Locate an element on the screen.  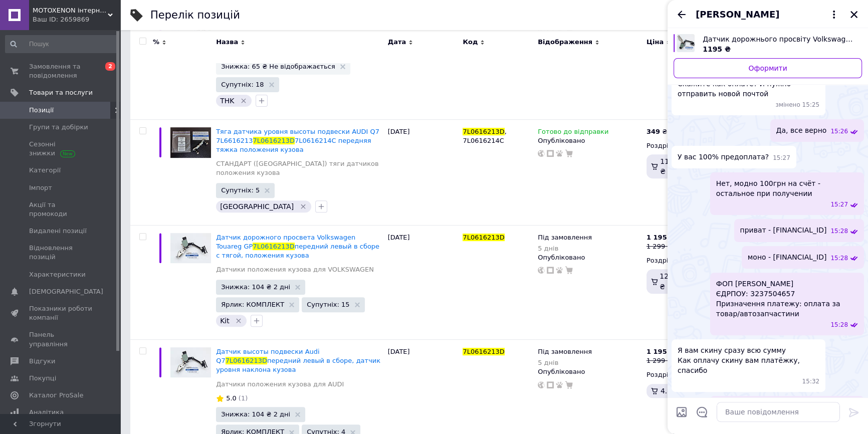
span: 1195 ₴ is located at coordinates (717, 49).